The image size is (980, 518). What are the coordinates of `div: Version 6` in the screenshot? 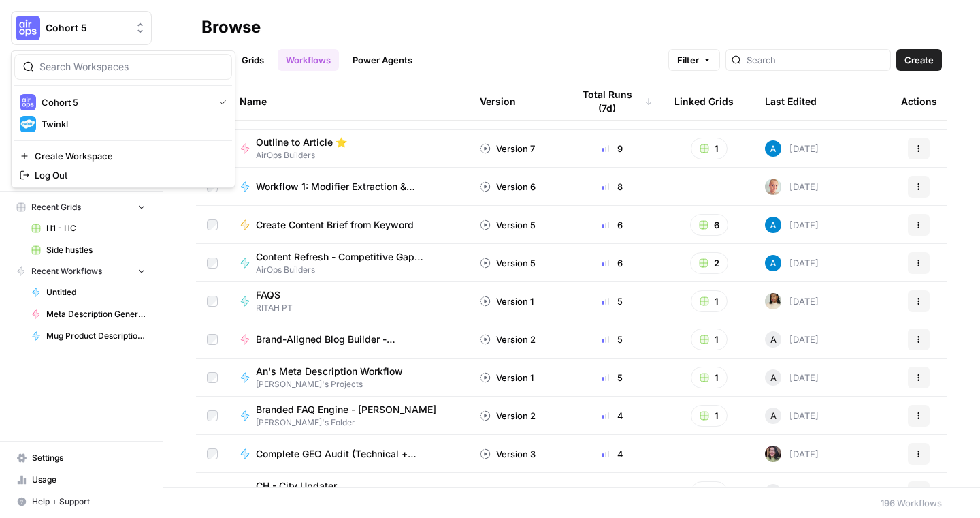 It's located at (507, 187).